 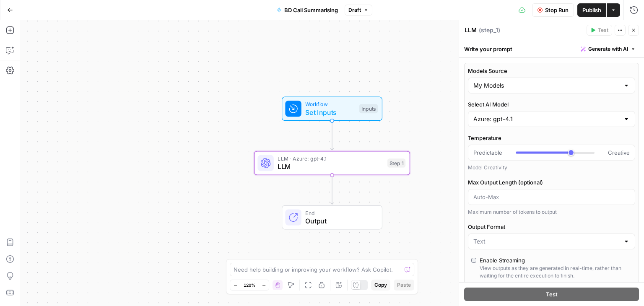 I want to click on span: LLM, so click(x=330, y=166).